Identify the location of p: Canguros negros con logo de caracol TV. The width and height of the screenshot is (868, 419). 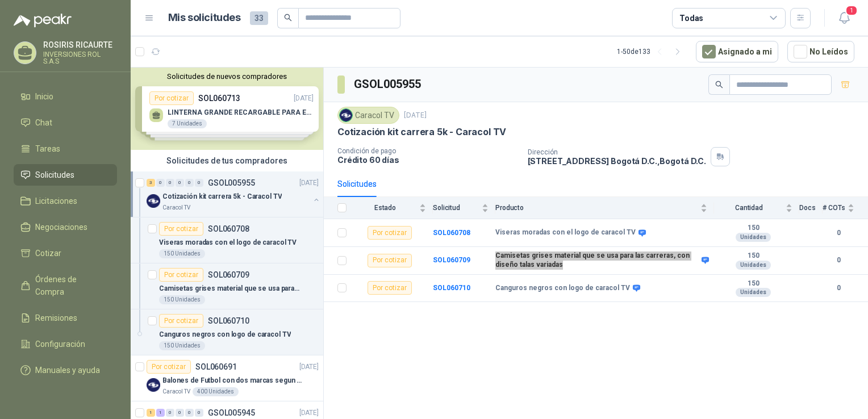
(225, 335).